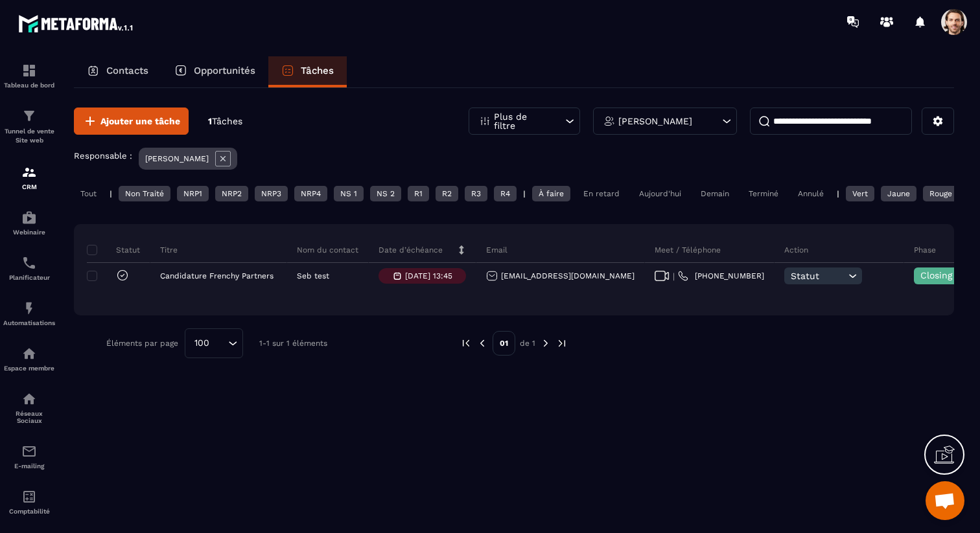  What do you see at coordinates (29, 417) in the screenshot?
I see `p: Réseaux Sociaux` at bounding box center [29, 417].